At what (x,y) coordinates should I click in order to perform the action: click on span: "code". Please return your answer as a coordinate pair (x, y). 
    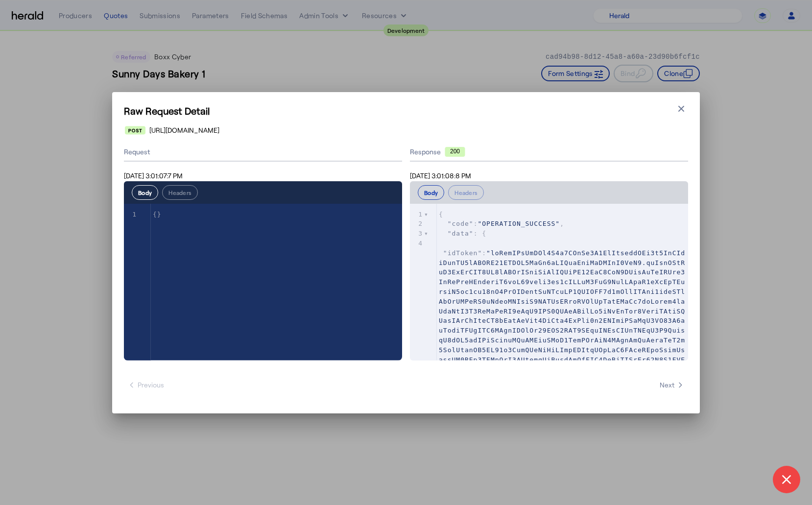
    Looking at the image, I should click on (461, 223).